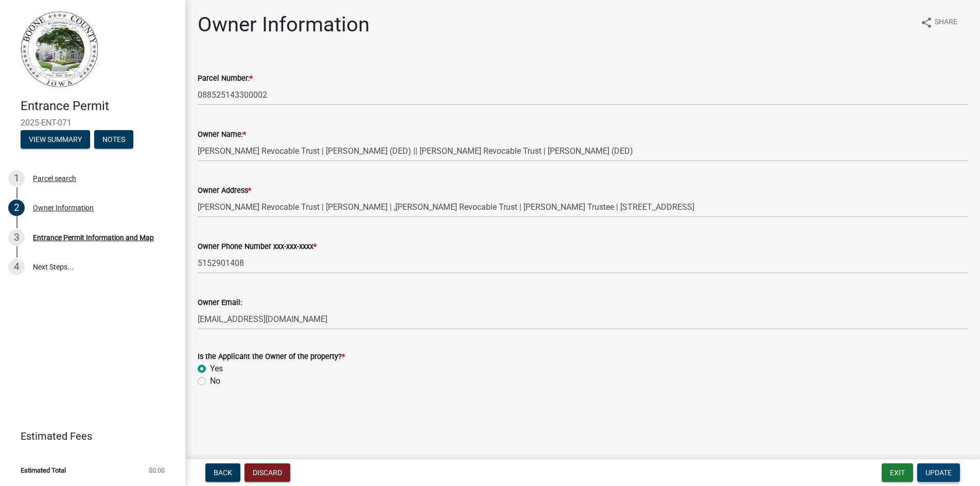  What do you see at coordinates (938, 473) in the screenshot?
I see `button: Update` at bounding box center [938, 473].